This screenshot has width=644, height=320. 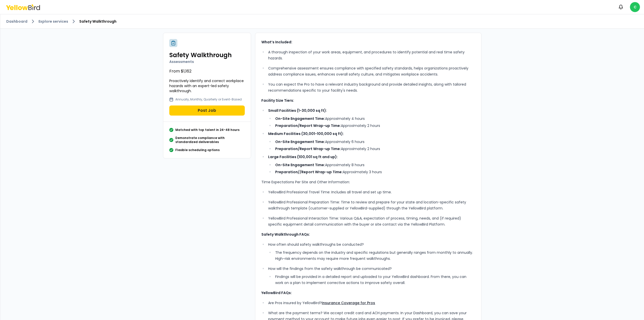 I want to click on p: Are Pros insured by YellowBird?, so click(x=372, y=303).